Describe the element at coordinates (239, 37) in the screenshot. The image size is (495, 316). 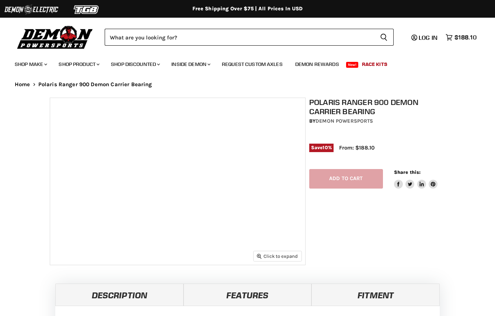
I see `input: Search` at that location.